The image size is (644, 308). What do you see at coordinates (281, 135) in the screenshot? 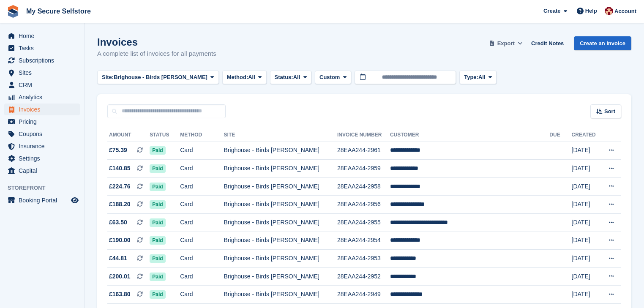
I see `th: Site` at bounding box center [281, 135].